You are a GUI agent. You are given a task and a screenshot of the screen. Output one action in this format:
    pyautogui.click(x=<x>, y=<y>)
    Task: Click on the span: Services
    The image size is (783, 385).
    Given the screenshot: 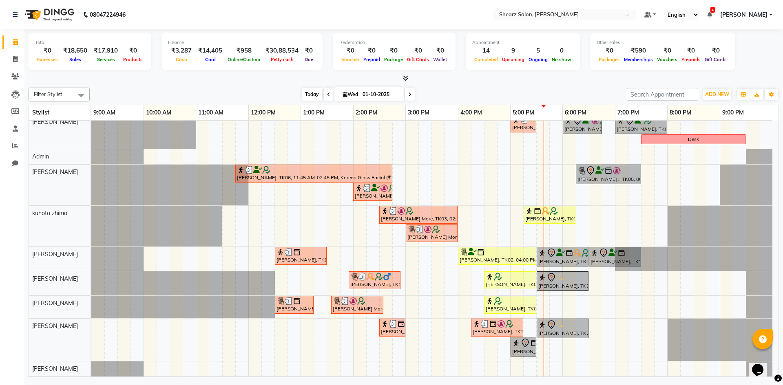 What is the action you would take?
    pyautogui.click(x=106, y=60)
    